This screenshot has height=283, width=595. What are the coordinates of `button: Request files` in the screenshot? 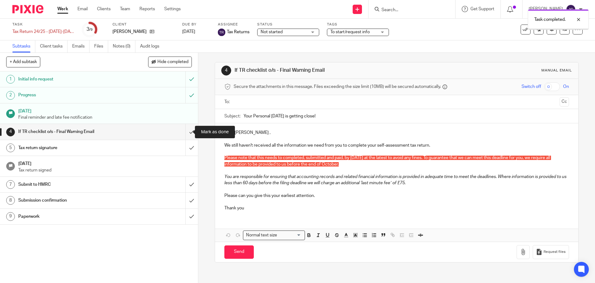 It's located at (551, 252).